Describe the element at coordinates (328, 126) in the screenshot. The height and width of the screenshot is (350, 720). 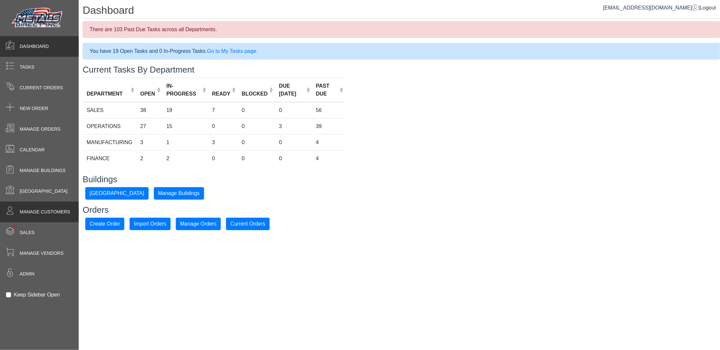
I see `td: 39` at that location.